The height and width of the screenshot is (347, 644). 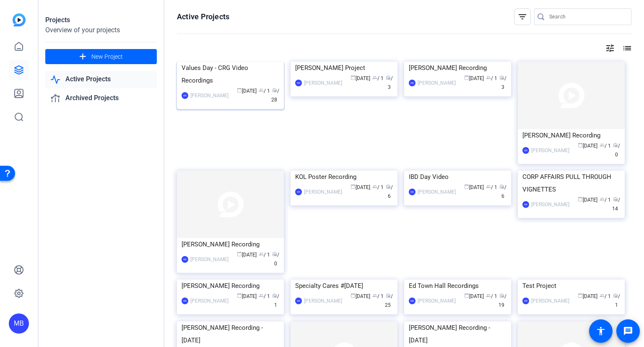 What do you see at coordinates (275, 95) in the screenshot?
I see `span: / 28` at bounding box center [275, 95].